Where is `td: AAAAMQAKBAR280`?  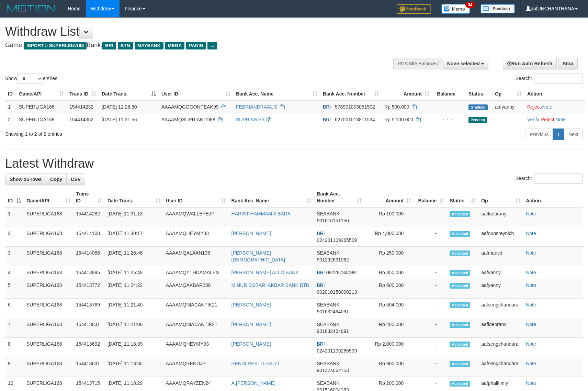
td: AAAAMQAKBAR280 is located at coordinates (196, 289).